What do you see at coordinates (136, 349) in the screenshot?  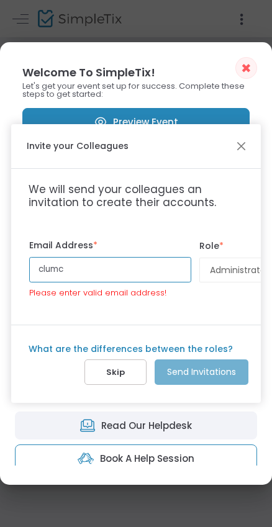 I see `label: What are the differences between the roles?` at bounding box center [136, 349].